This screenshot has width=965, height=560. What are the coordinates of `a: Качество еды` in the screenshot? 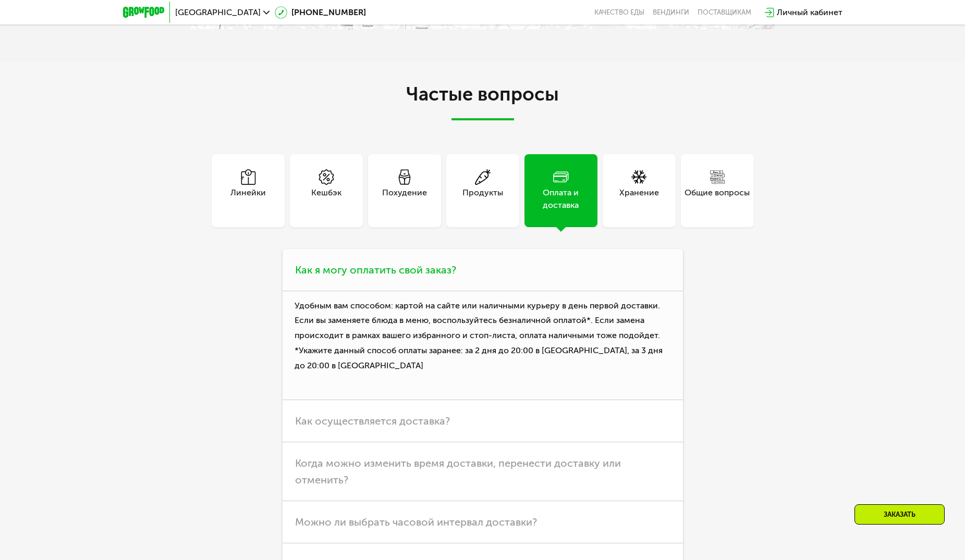 It's located at (620, 12).